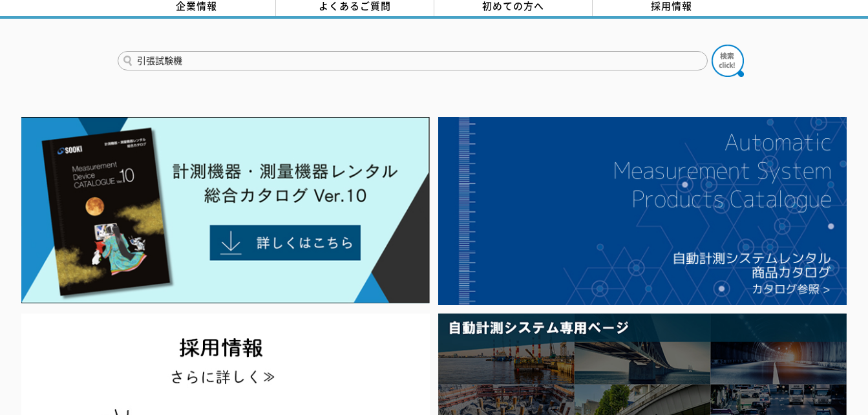  What do you see at coordinates (412, 60) in the screenshot?
I see `input: 商品名、型式、NETIS番号を入力してください` at bounding box center [412, 60].